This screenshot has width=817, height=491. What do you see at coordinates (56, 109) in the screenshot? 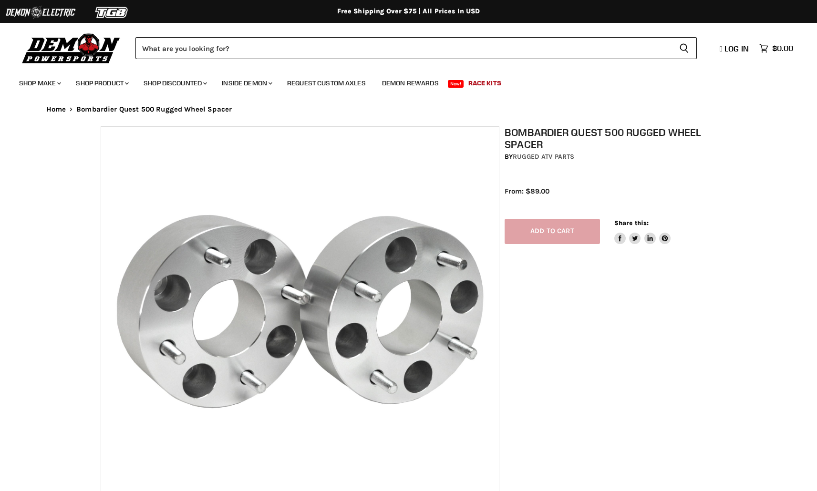
I see `a: Home` at bounding box center [56, 109].